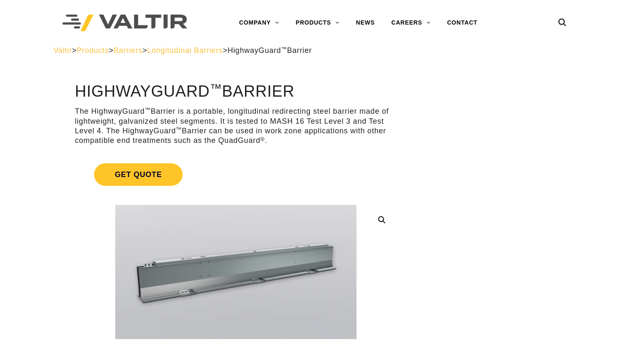 The image size is (629, 357). What do you see at coordinates (366, 23) in the screenshot?
I see `a: NEWS` at bounding box center [366, 23].